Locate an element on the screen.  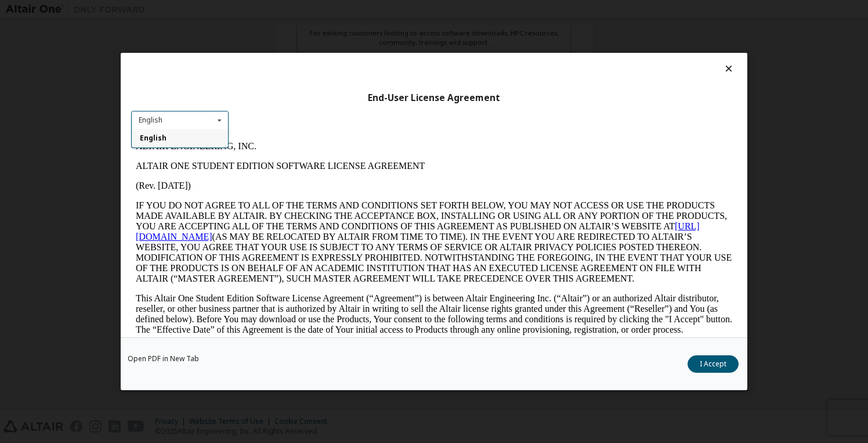
span: English is located at coordinates (153, 138).